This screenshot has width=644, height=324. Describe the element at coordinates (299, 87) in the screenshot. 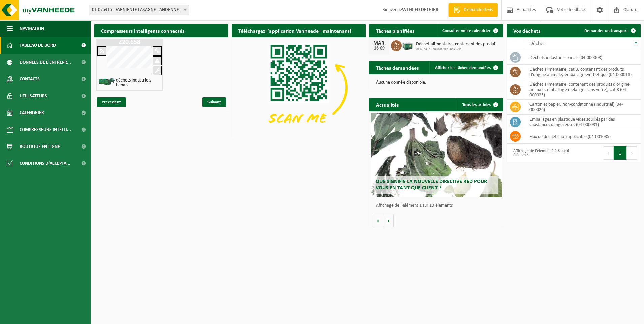

I see `img: Download de VHEPlus App` at that location.